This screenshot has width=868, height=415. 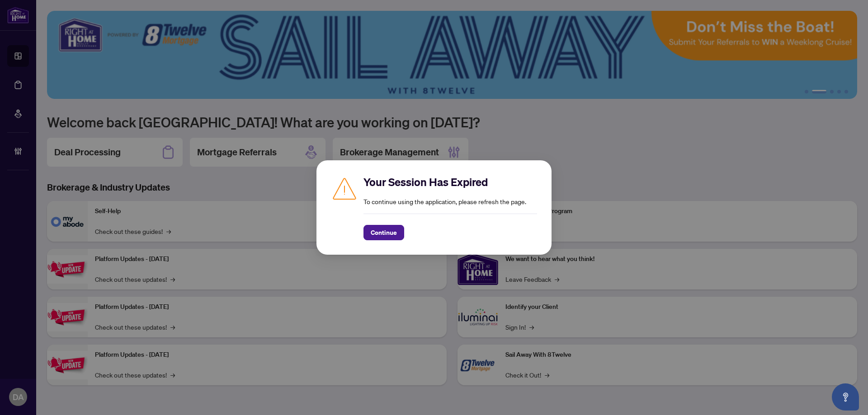 I want to click on div: To continue using the application, please refresh the page., so click(x=451, y=207).